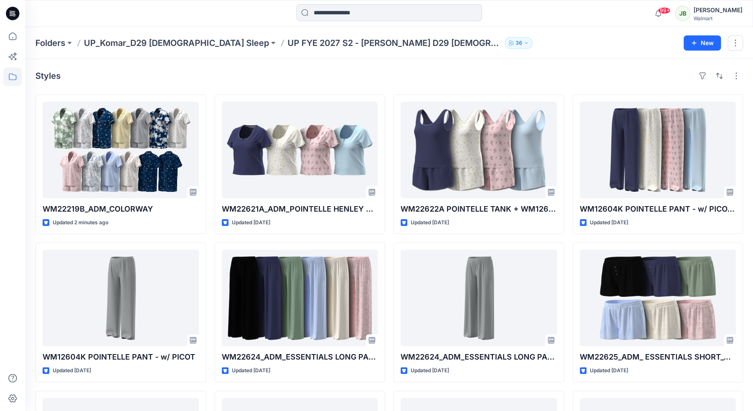  Describe the element at coordinates (519, 43) in the screenshot. I see `p: 36` at that location.